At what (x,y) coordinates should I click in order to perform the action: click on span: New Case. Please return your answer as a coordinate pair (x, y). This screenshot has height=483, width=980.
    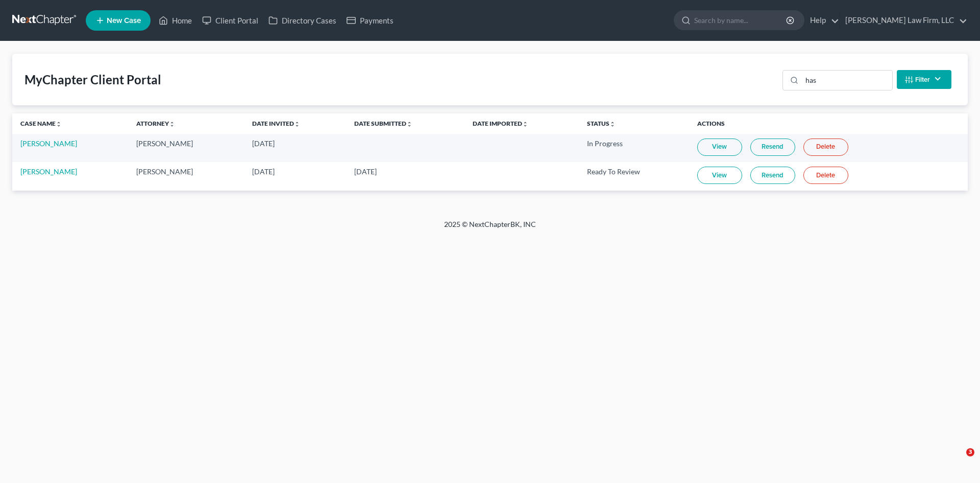
    Looking at the image, I should click on (124, 21).